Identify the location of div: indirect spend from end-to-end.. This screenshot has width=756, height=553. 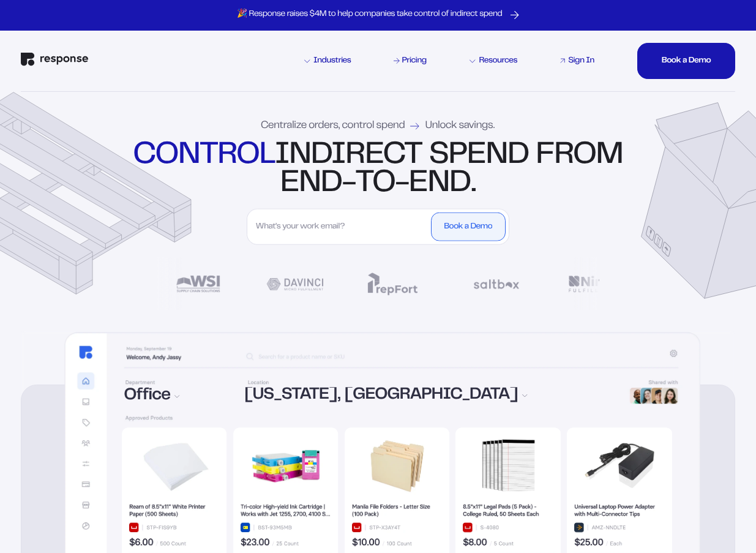
(378, 171).